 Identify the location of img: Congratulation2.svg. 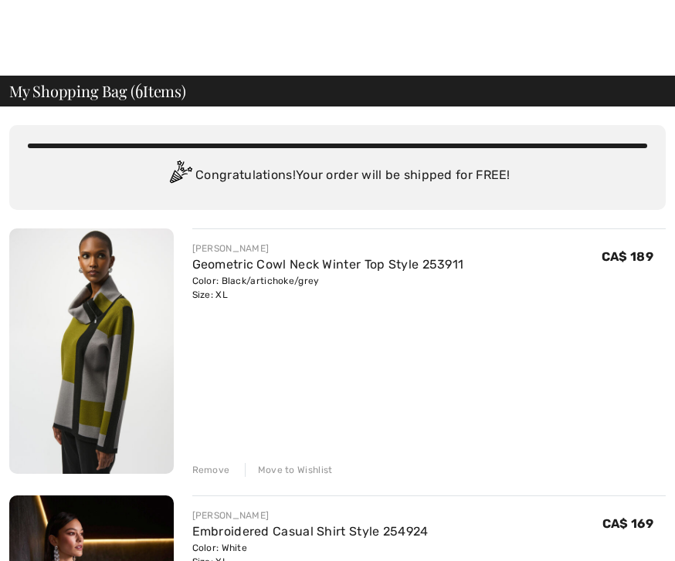
(180, 176).